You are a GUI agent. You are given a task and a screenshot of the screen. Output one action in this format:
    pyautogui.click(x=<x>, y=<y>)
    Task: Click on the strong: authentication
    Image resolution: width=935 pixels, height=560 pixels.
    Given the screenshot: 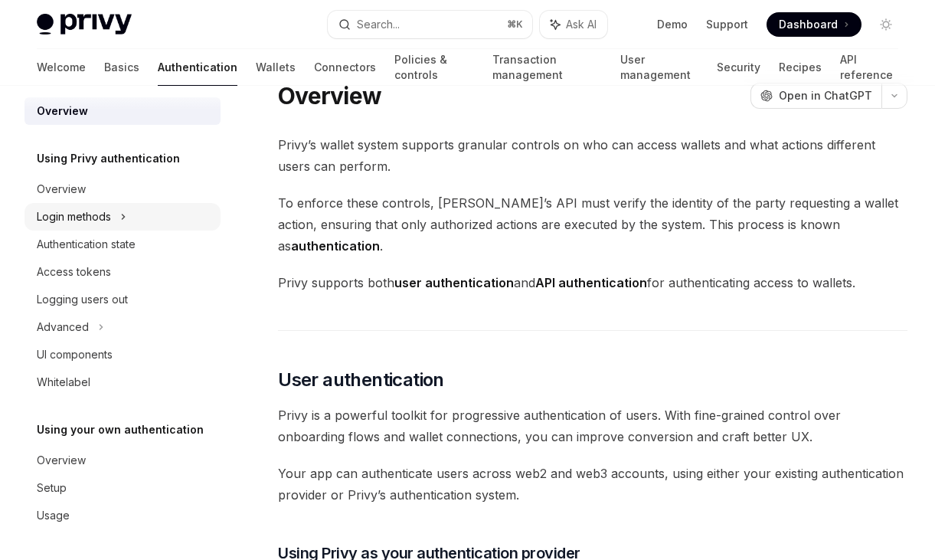 What is the action you would take?
    pyautogui.click(x=336, y=246)
    